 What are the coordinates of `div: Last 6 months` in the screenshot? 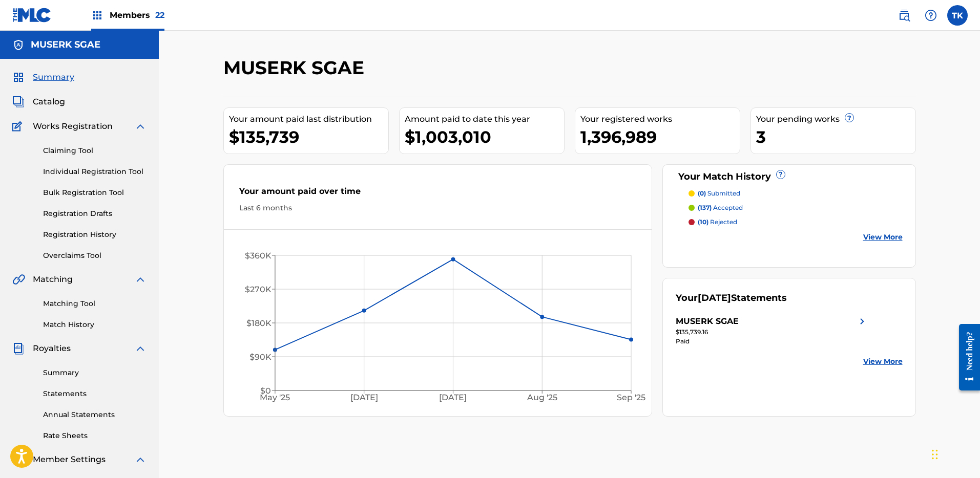 It's located at (438, 208).